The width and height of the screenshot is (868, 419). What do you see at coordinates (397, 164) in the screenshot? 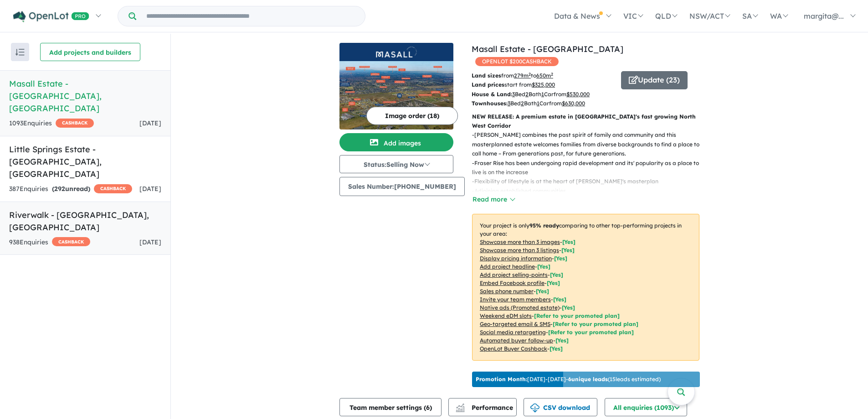
I see `button: Status:Selling Now` at bounding box center [397, 164].